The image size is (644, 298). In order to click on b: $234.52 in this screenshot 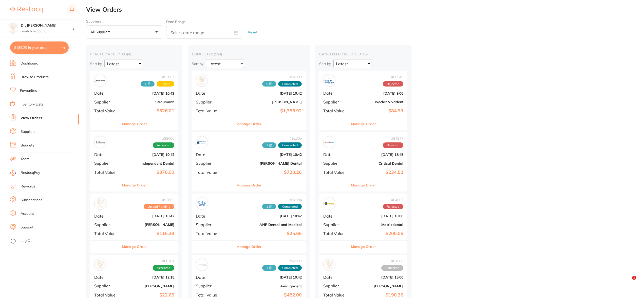, I will do `click(378, 173)`.